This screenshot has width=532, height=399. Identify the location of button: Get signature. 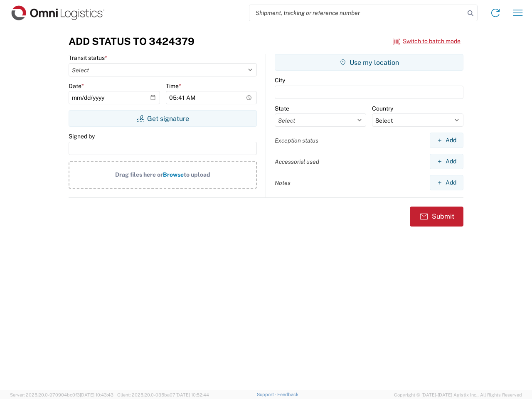
(163, 118).